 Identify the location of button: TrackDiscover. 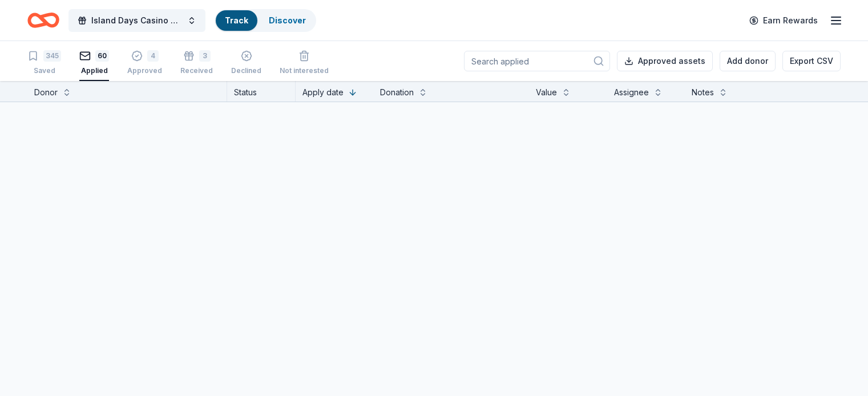
(266, 20).